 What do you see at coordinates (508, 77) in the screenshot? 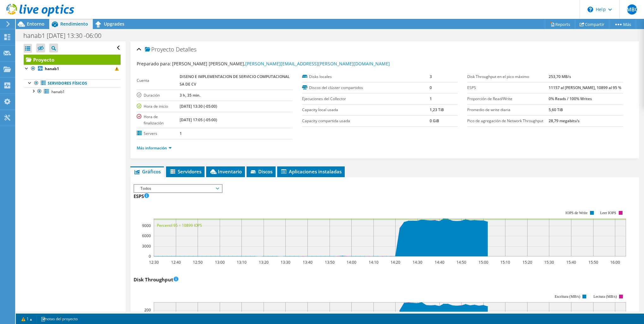
I see `label: Disk Throughput en el pico máximo` at bounding box center [508, 77].